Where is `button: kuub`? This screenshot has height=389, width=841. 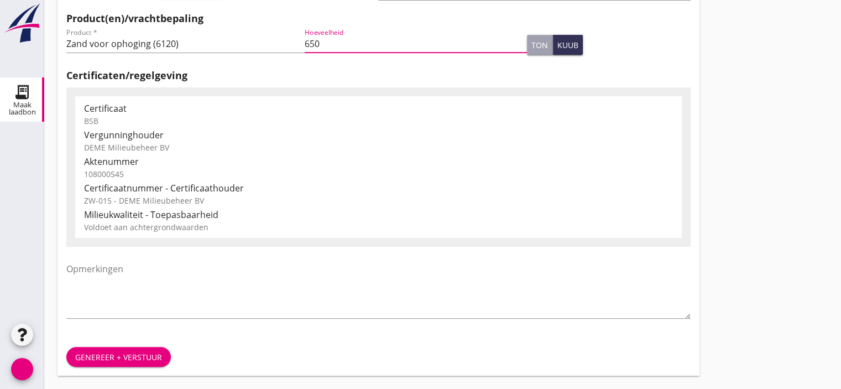
button: kuub is located at coordinates (568, 45).